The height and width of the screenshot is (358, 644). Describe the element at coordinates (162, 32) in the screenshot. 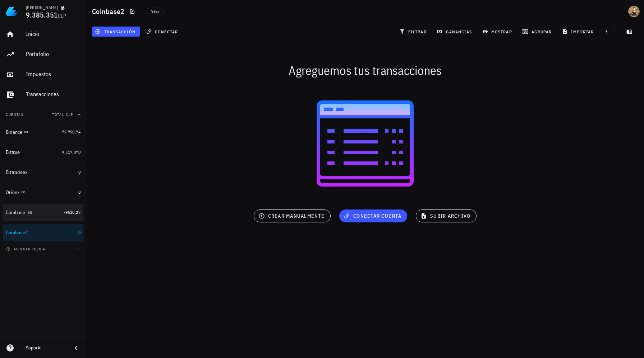

I see `span: conectar` at that location.